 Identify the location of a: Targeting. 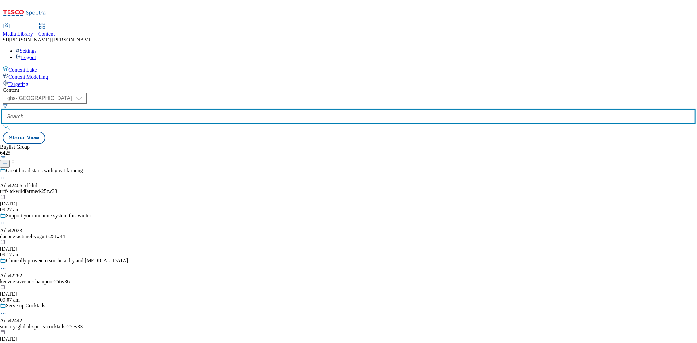
(348, 84).